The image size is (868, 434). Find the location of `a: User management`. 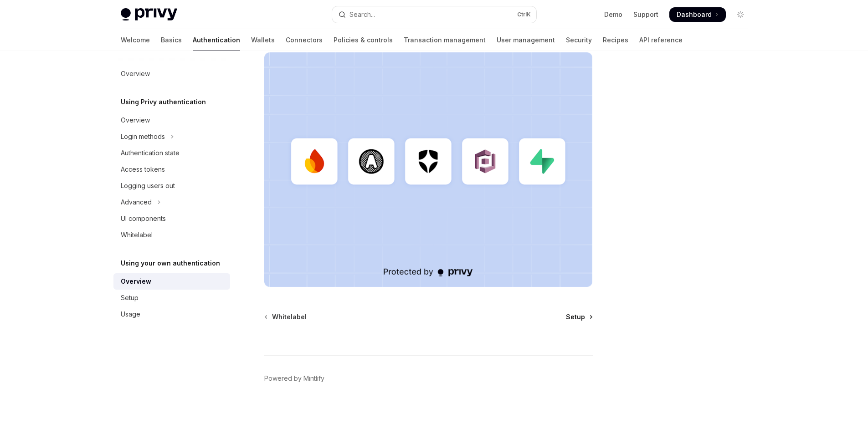

a: User management is located at coordinates (526, 40).